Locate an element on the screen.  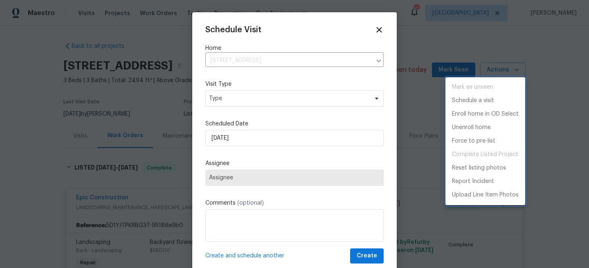
p: Enroll home in OD Select is located at coordinates (485, 114).